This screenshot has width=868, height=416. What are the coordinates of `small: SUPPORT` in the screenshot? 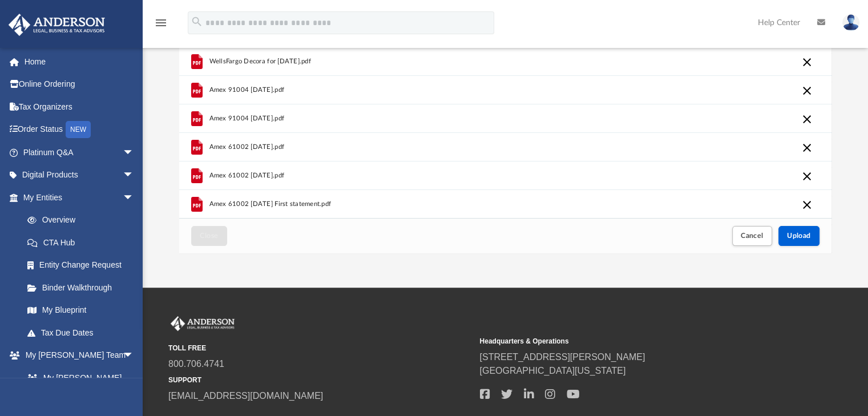 It's located at (320, 380).